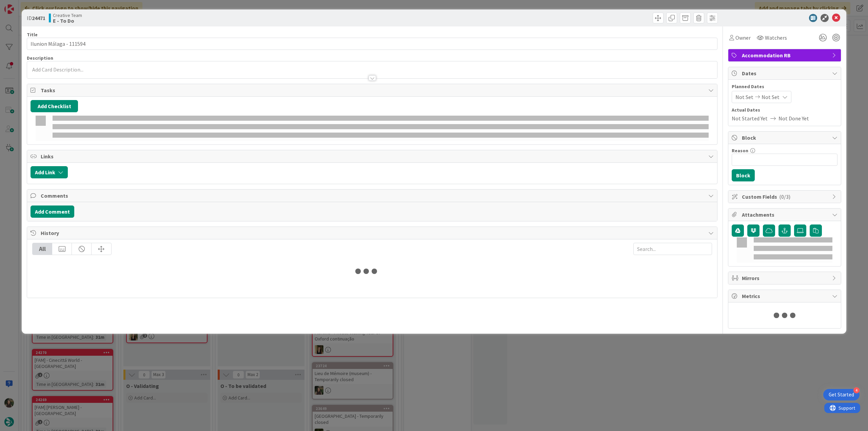 Image resolution: width=868 pixels, height=431 pixels. What do you see at coordinates (786, 214) in the screenshot?
I see `span: Attachments` at bounding box center [786, 214].